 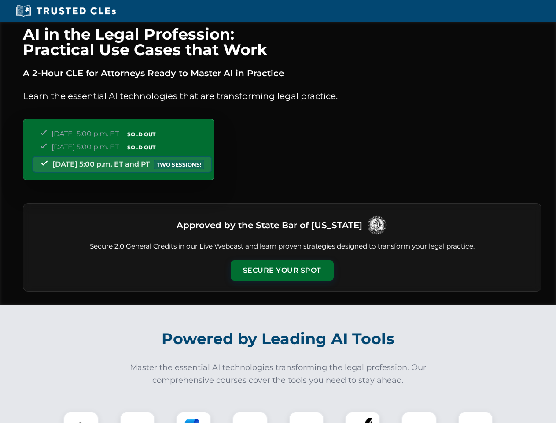 I want to click on p: A 2-Hour CLE for Attorneys Ready to Master AI in Practice, so click(x=282, y=73).